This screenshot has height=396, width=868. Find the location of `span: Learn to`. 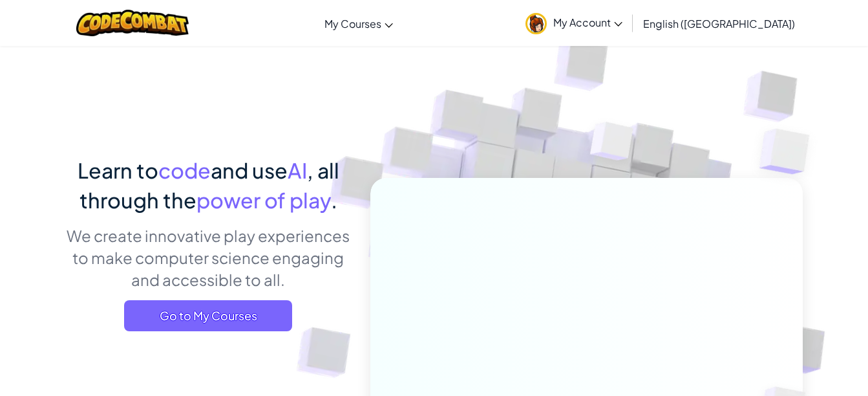

span: Learn to is located at coordinates (118, 170).